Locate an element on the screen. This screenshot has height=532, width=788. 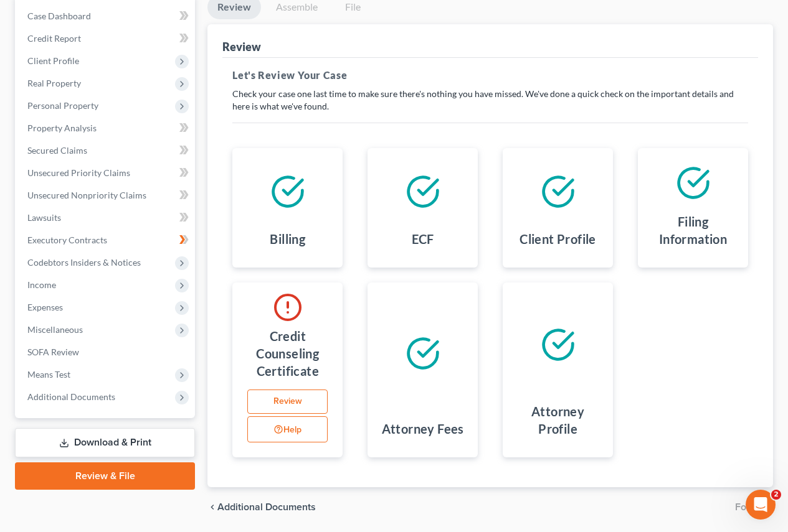
div: Review is located at coordinates (241, 47).